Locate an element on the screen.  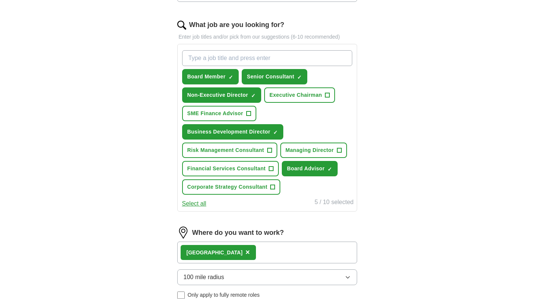
span: Senior Consultant is located at coordinates (270, 76).